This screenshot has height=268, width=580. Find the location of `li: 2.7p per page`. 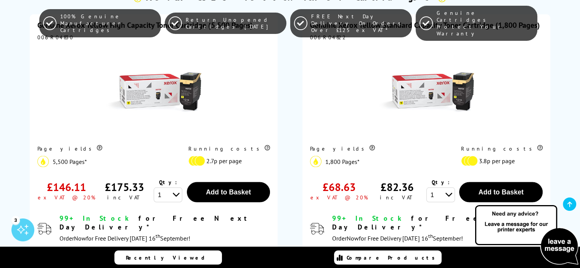

li: 2.7p per page is located at coordinates (227, 161).